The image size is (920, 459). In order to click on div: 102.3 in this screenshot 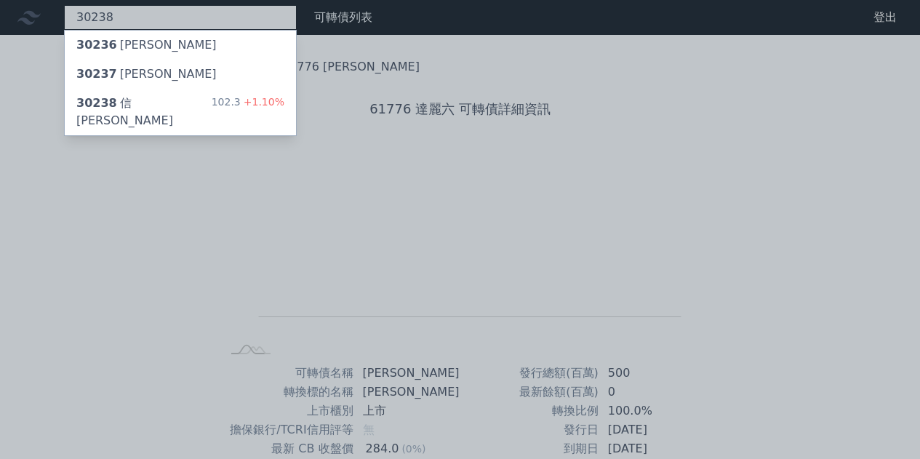, I will do `click(248, 112)`.